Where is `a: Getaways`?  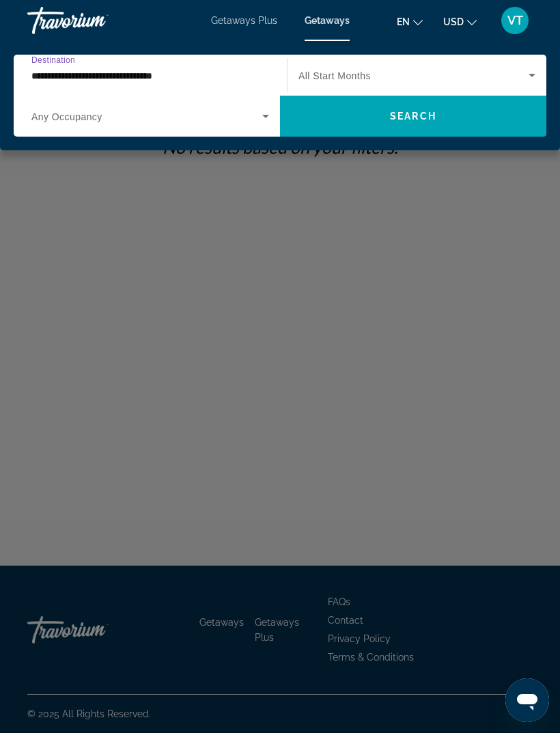
a: Getaways is located at coordinates (328, 21).